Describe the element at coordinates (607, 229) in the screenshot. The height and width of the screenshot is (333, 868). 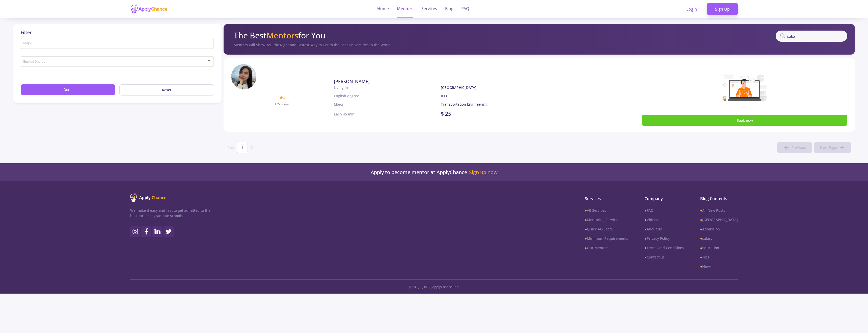
I see `a: ●Quick AC-Score` at that location.